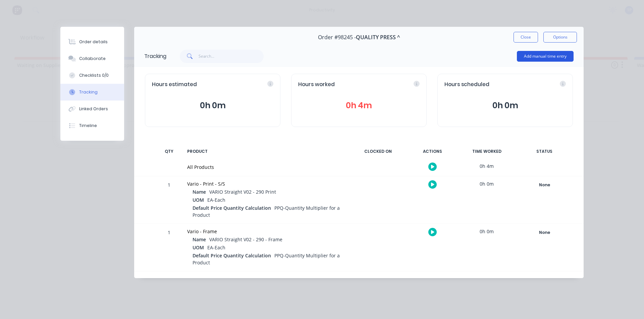 This screenshot has height=319, width=644. Describe the element at coordinates (487, 166) in the screenshot. I see `div: 0h 4m` at that location.